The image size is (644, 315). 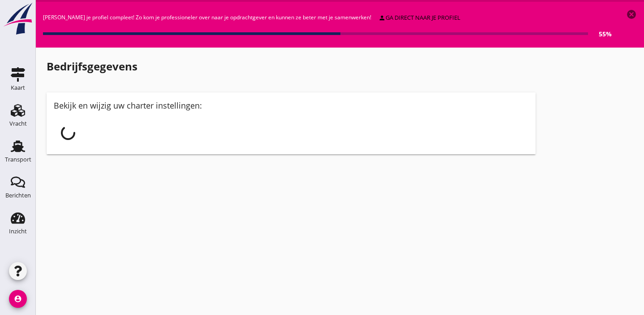 What do you see at coordinates (18, 159) in the screenshot?
I see `div: Transport` at bounding box center [18, 159].